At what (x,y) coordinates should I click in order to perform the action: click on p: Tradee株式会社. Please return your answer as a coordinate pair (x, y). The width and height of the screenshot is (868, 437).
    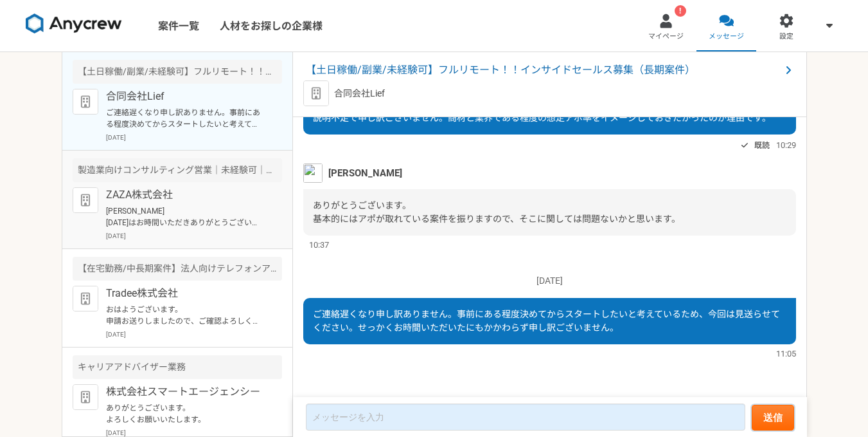
    Looking at the image, I should click on (185, 293).